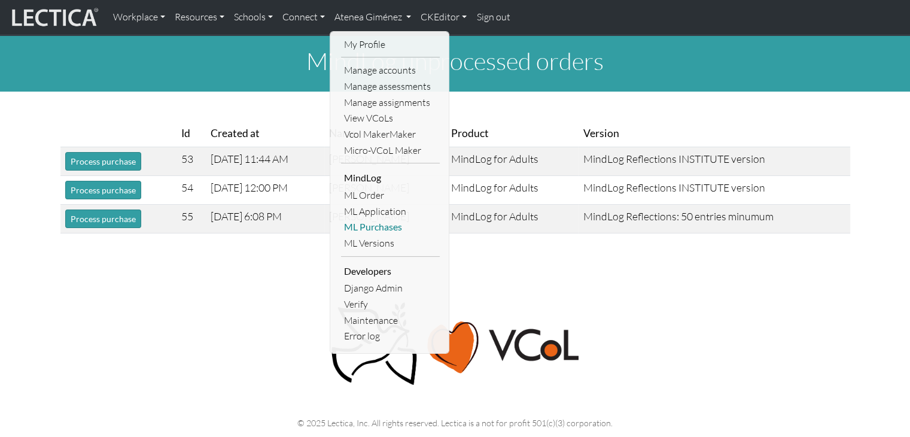  I want to click on a: My Profile, so click(390, 44).